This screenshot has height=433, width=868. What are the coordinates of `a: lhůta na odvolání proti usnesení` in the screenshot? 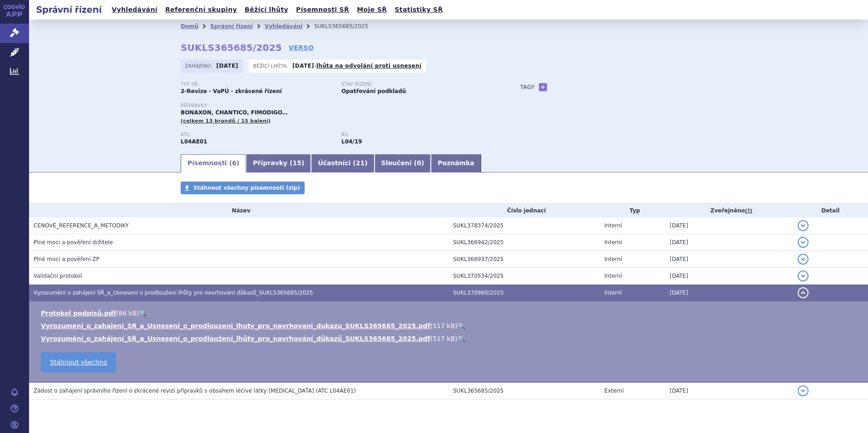 It's located at (369, 66).